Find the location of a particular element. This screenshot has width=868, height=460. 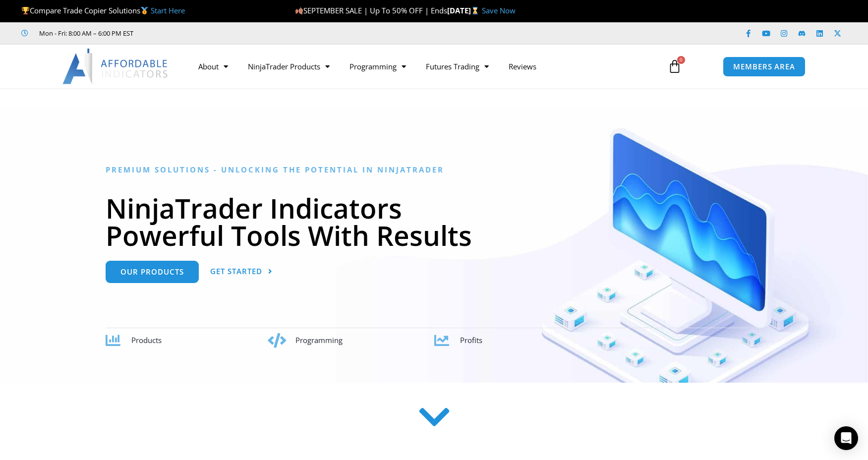

img: LogoAI | Affordable Indicators – NinjaTrader is located at coordinates (116, 66).